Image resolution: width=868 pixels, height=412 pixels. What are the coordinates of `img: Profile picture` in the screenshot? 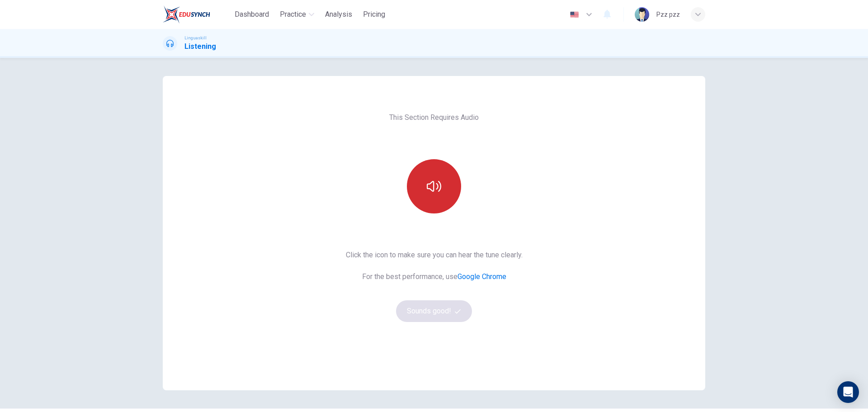 It's located at (642, 14).